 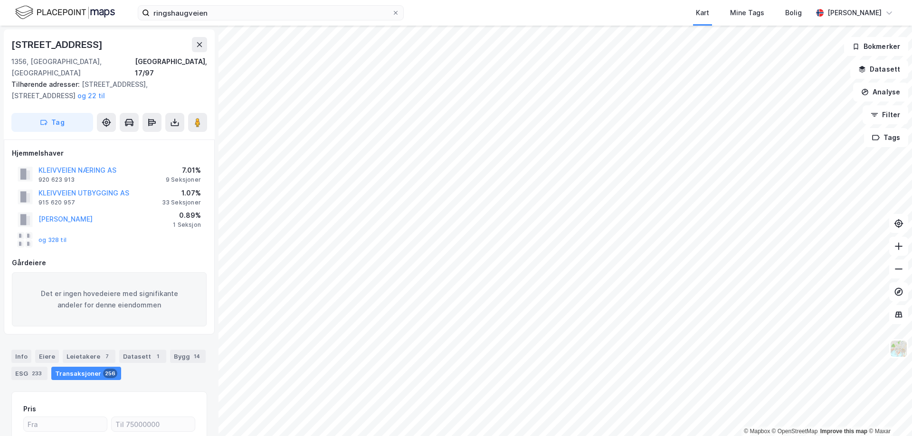 What do you see at coordinates (109, 153) in the screenshot?
I see `div: Hjemmelshaver` at bounding box center [109, 153].